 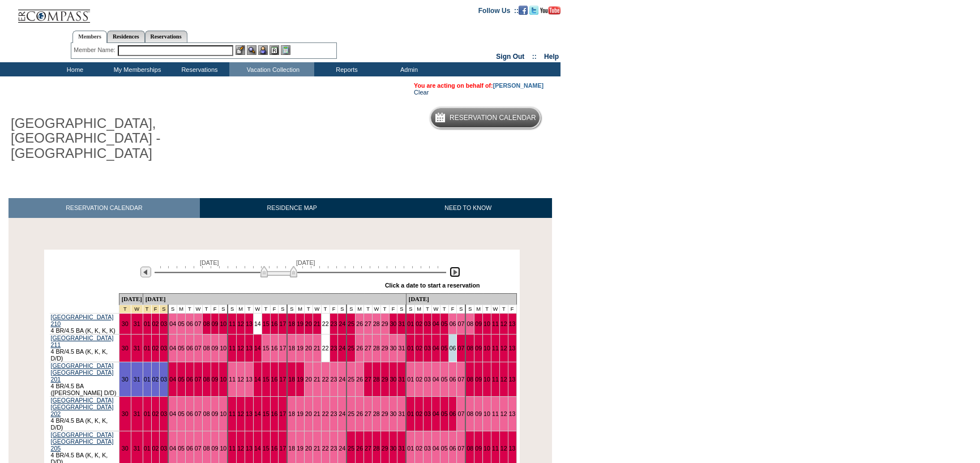 What do you see at coordinates (478, 85) in the screenshot?
I see `span: You are acting on behalf of:` at bounding box center [478, 85].